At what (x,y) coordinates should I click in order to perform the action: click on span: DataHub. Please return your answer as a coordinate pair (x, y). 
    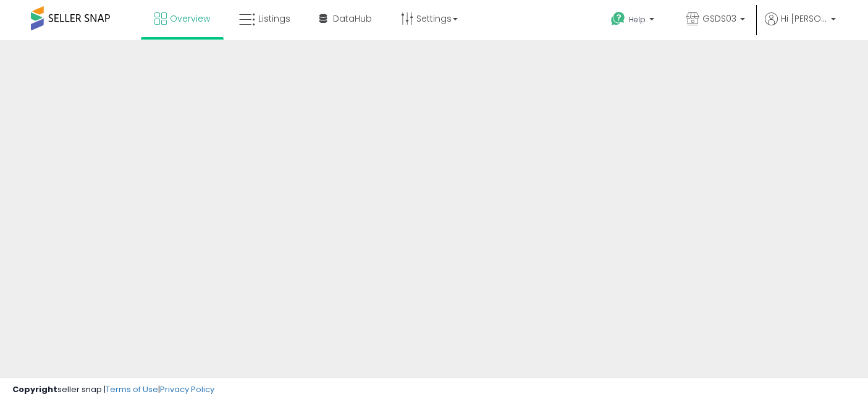
    Looking at the image, I should click on (352, 19).